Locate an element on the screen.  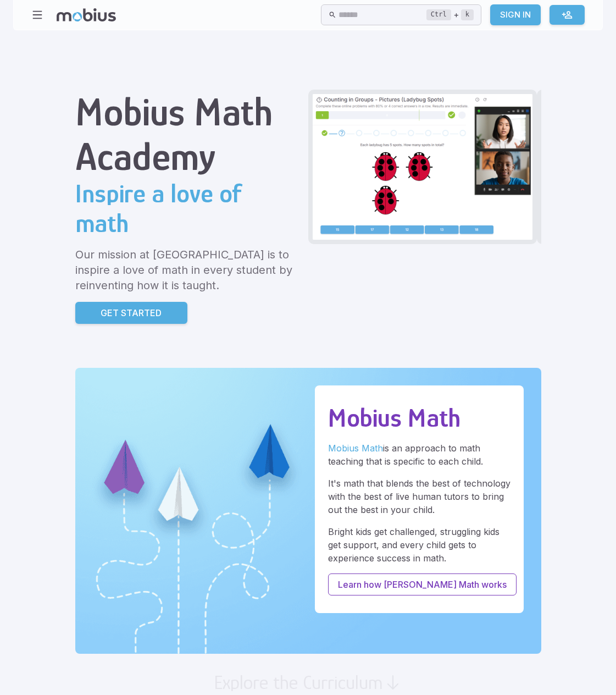
h2: Inspire a love of math is located at coordinates (188, 209).